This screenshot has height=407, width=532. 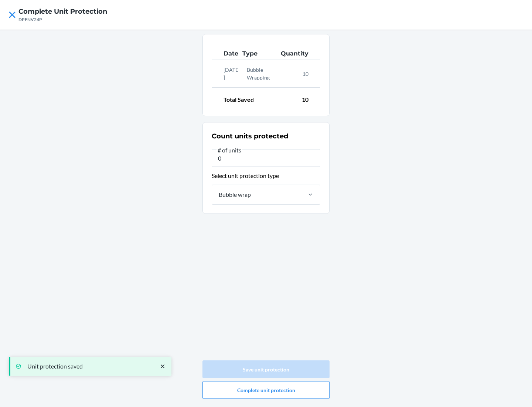 What do you see at coordinates (266, 390) in the screenshot?
I see `button: Complete unit protection` at bounding box center [266, 390].